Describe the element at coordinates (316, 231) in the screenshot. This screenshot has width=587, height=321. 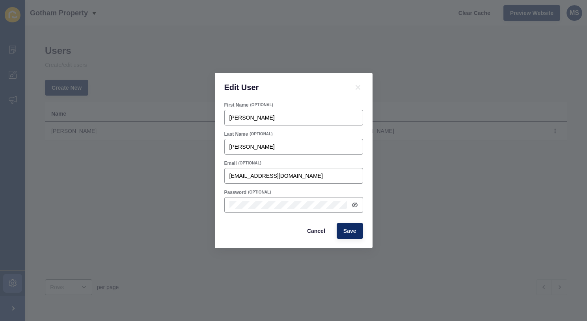
I see `span: Cancel` at that location.